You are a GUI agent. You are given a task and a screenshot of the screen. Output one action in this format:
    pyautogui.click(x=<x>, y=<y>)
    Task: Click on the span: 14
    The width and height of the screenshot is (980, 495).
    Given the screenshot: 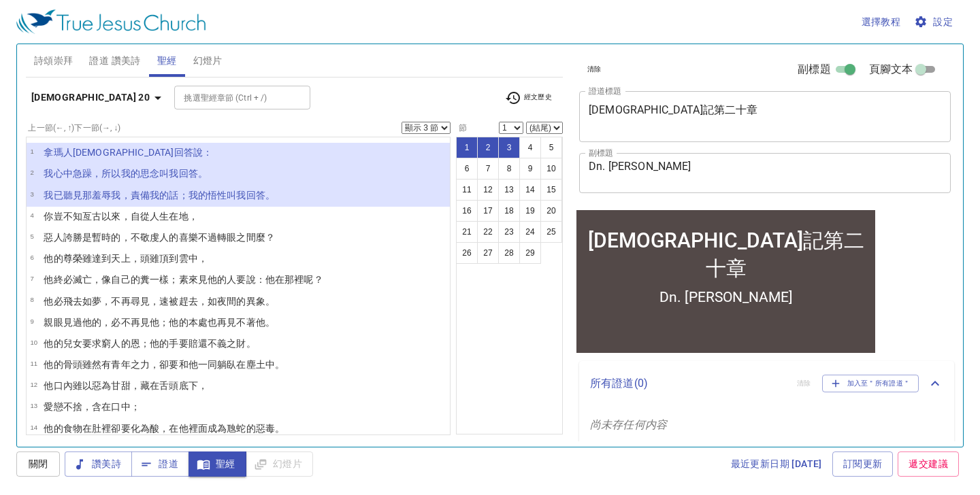 What is the action you would take?
    pyautogui.click(x=33, y=427)
    